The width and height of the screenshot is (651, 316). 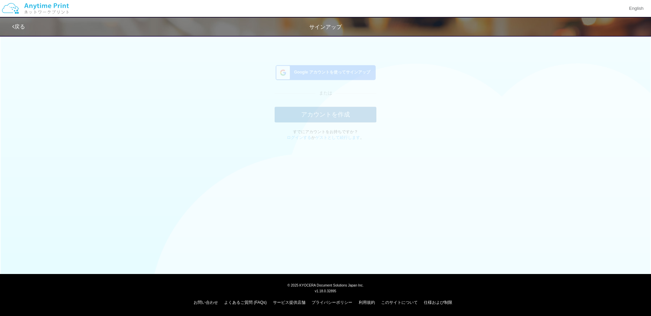 I want to click on span: サインアップ, so click(x=325, y=27).